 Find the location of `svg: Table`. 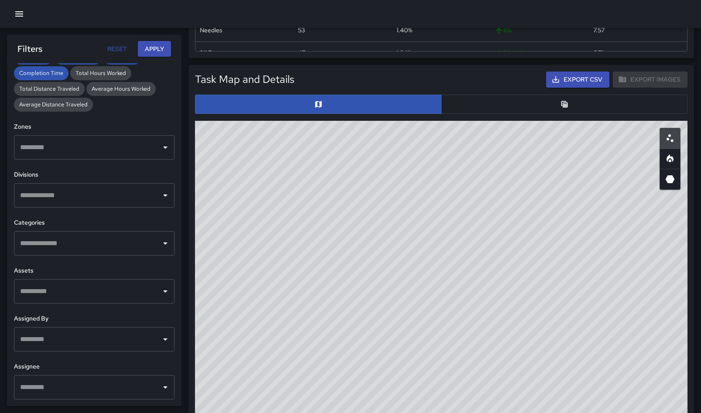

svg: Table is located at coordinates (565, 104).